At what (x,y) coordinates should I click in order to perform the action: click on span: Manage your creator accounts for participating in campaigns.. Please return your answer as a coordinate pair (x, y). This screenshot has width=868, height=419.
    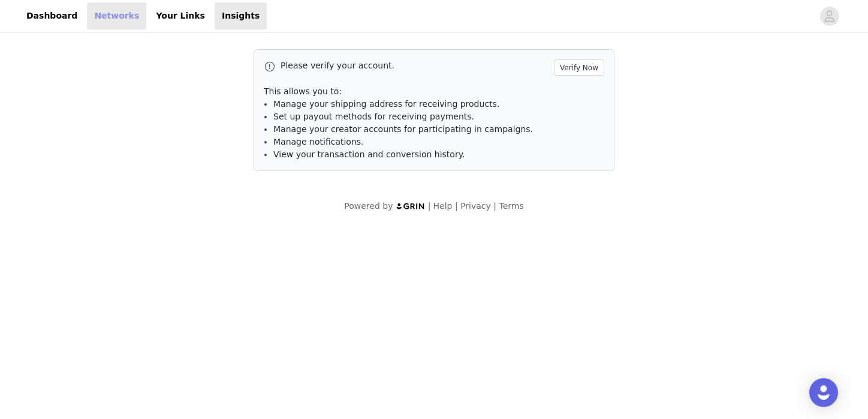
    Looking at the image, I should click on (403, 129).